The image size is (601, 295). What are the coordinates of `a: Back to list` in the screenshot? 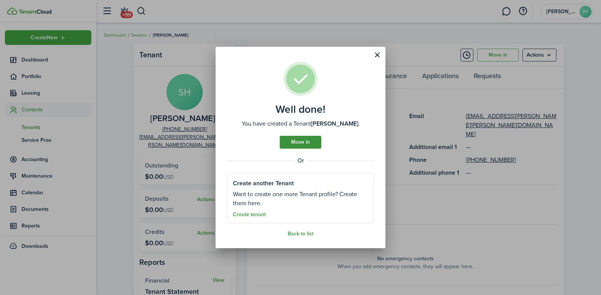 It's located at (300, 234).